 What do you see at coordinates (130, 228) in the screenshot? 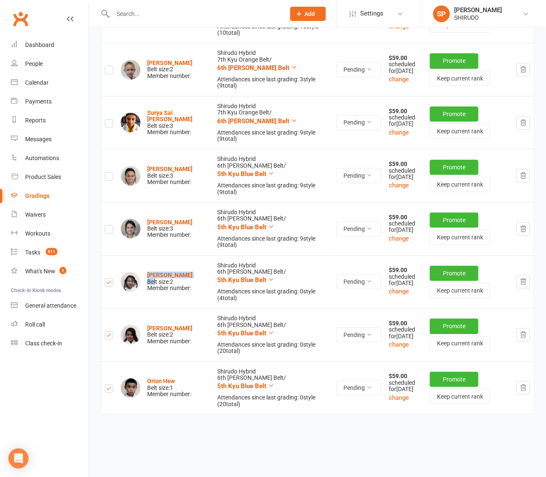
I see `img: Arayah Garcia` at bounding box center [130, 228].